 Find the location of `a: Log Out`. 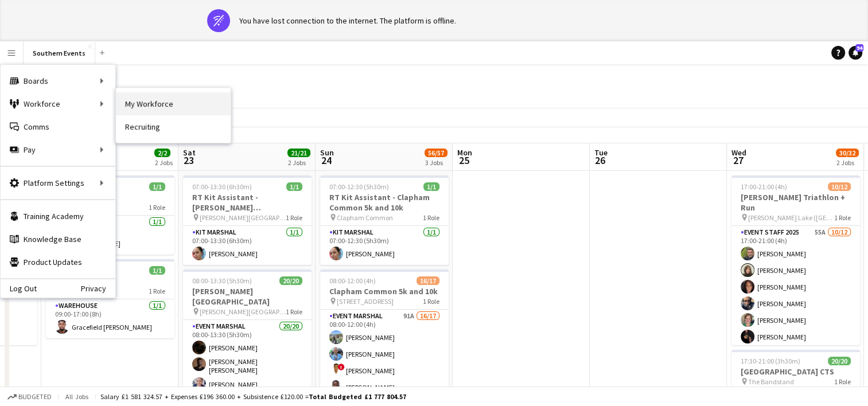

a: Log Out is located at coordinates (18, 288).